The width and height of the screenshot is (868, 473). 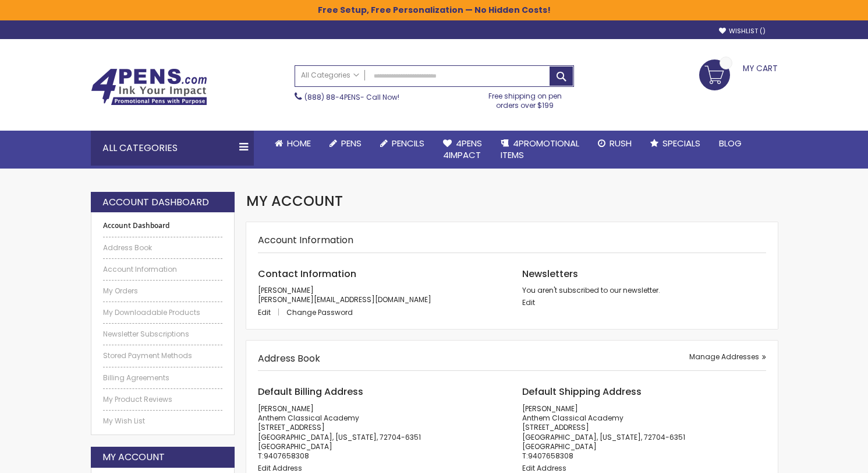 What do you see at coordinates (676, 144) in the screenshot?
I see `a: Specials` at bounding box center [676, 144].